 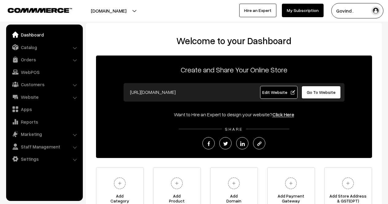 I want to click on button: Govind ., so click(x=357, y=11).